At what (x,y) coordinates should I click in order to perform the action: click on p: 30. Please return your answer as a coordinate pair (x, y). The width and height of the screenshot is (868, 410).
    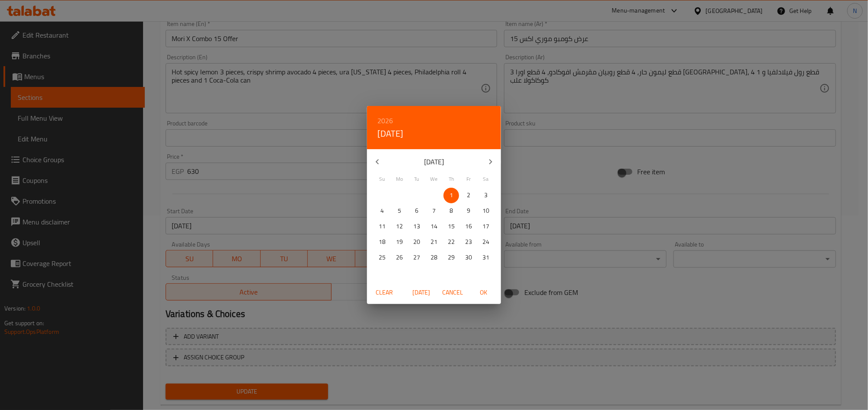
    Looking at the image, I should click on (469, 257).